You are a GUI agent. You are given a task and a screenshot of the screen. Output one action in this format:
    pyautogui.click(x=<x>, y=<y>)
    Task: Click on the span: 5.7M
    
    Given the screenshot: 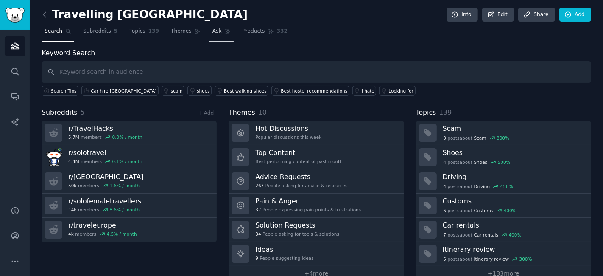 What is the action you would take?
    pyautogui.click(x=74, y=137)
    